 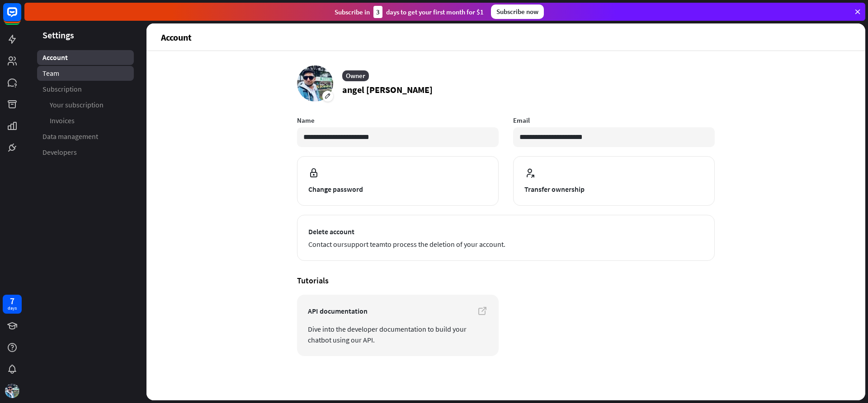 What do you see at coordinates (70, 136) in the screenshot?
I see `span: Data management` at bounding box center [70, 136].